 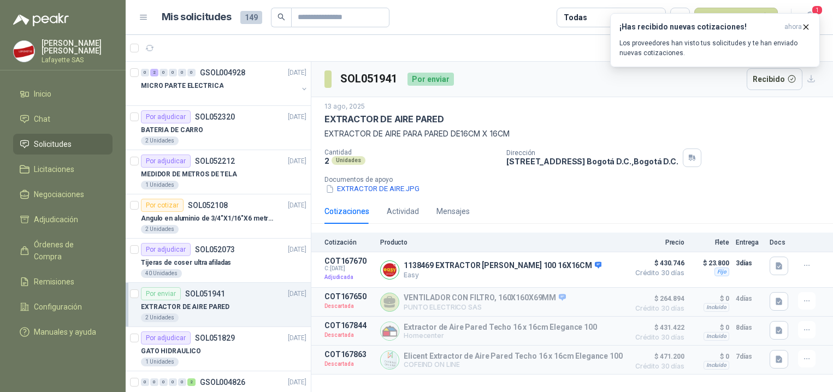 I want to click on p: Precio, so click(x=657, y=242).